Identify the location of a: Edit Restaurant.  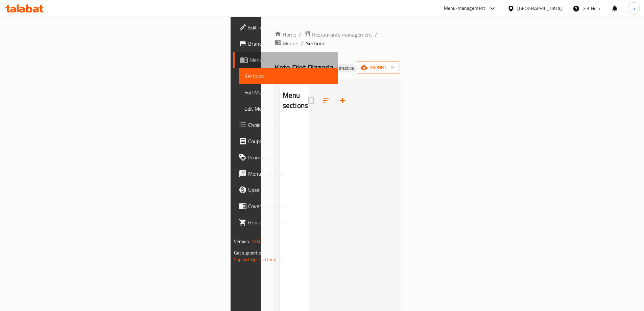
(286, 27).